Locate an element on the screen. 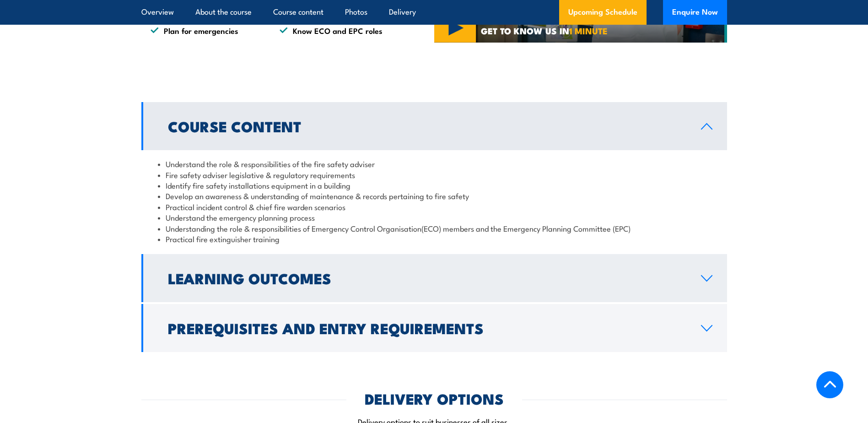  li: Develop an awareness & understanding of maintenance & records pertaining to fire safety is located at coordinates (434, 195).